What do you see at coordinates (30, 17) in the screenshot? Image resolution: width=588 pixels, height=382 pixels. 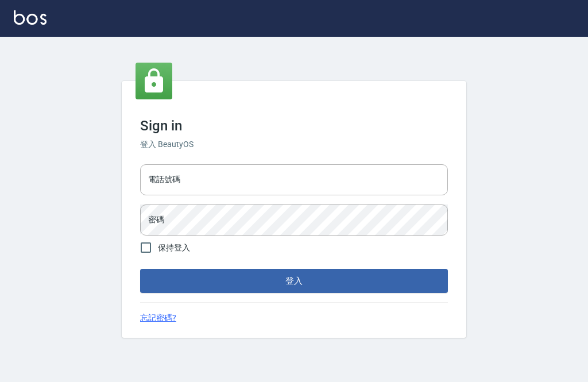 I see `img: Logo` at bounding box center [30, 17].